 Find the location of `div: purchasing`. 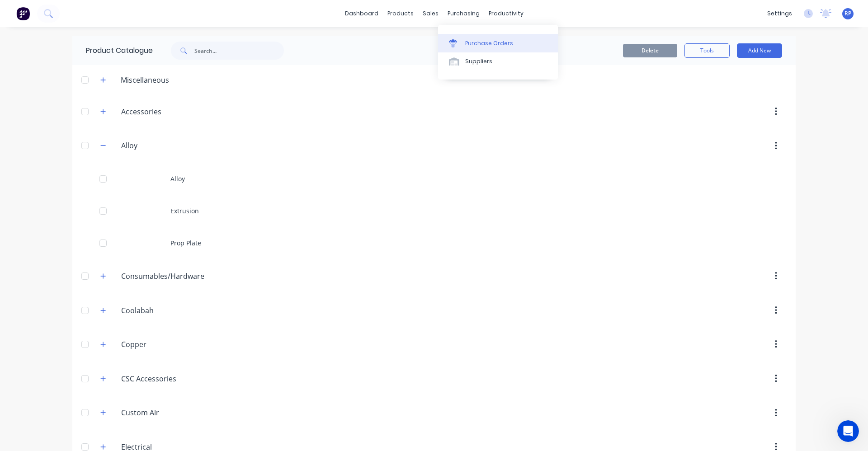

div: purchasing is located at coordinates (463, 13).